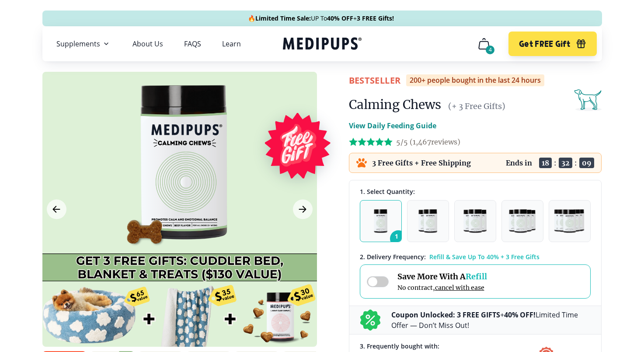 The image size is (644, 352). Describe the element at coordinates (192, 44) in the screenshot. I see `a: FAQS` at that location.